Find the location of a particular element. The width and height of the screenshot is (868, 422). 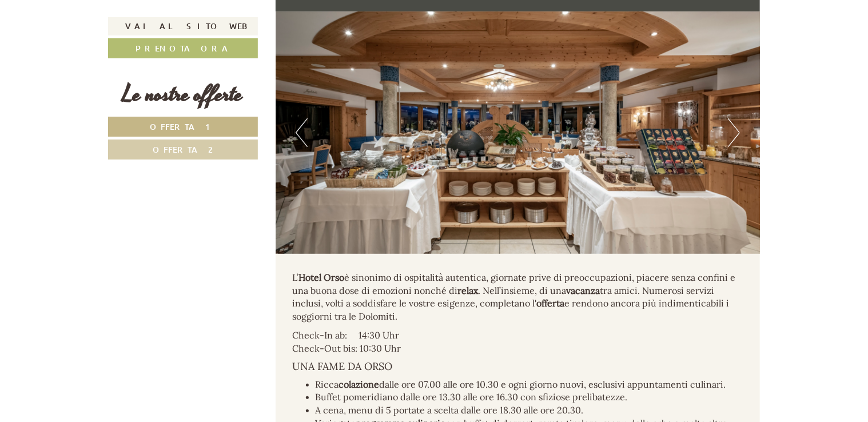

button: Next is located at coordinates (733, 132).